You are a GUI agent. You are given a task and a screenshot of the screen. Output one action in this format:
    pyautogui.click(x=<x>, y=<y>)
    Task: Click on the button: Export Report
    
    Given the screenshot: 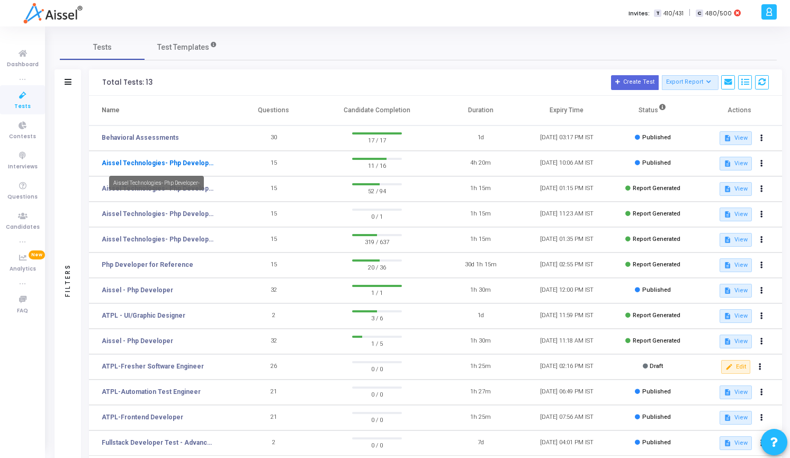 What is the action you would take?
    pyautogui.click(x=690, y=83)
    